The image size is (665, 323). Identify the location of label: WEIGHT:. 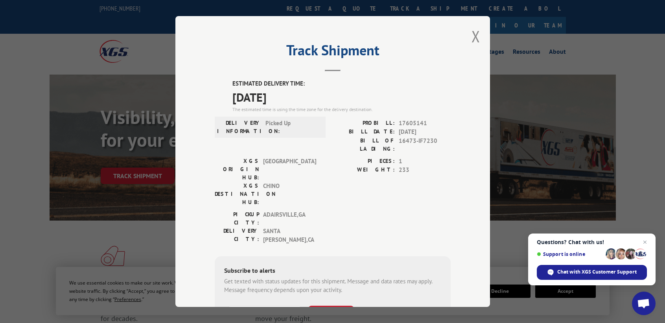
(364, 170).